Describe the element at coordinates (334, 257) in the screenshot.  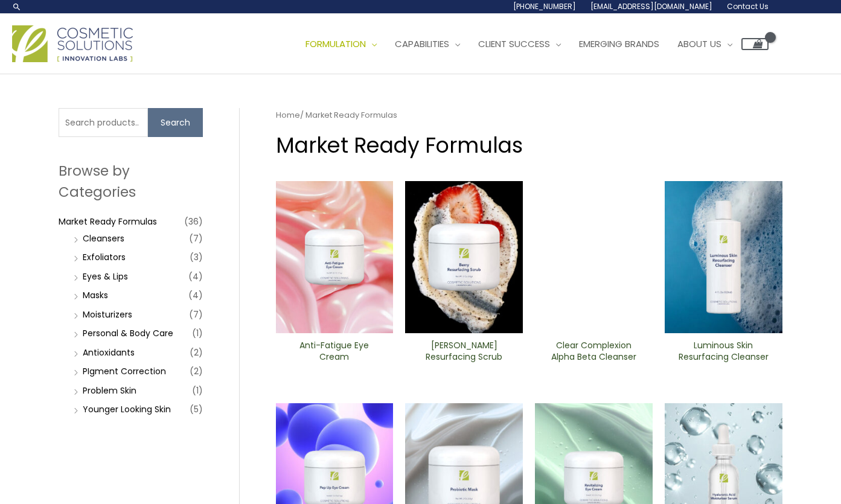
I see `img: Anti Fatigue Eye Cream` at that location.